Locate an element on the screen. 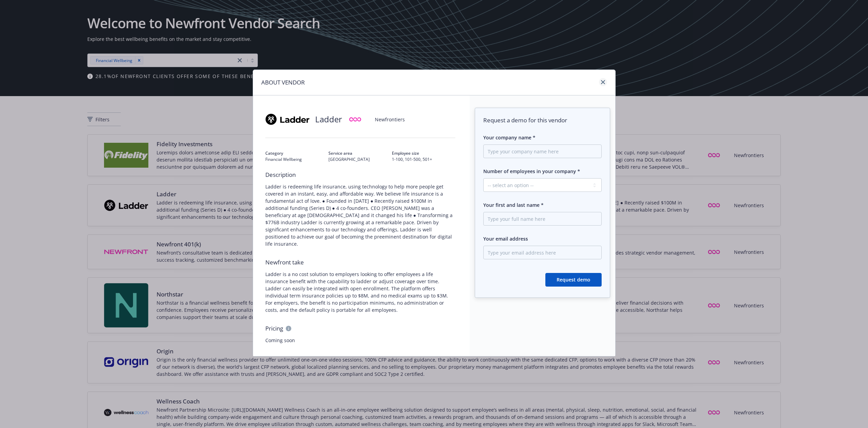 The height and width of the screenshot is (428, 868). span: Employee size is located at coordinates (423, 153).